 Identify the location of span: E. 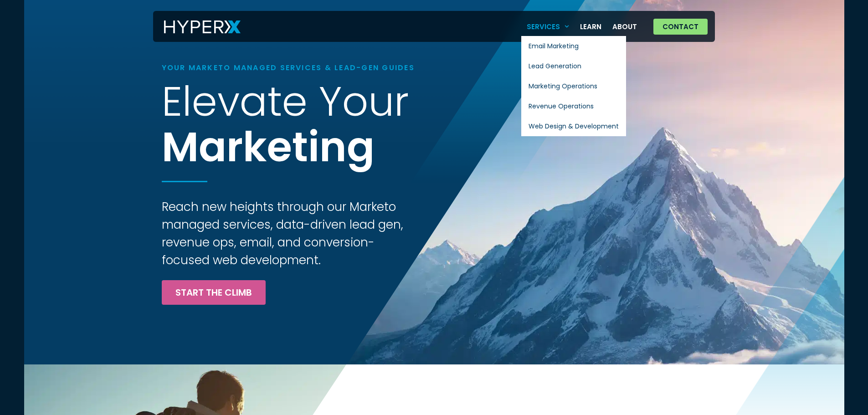
(172, 104).